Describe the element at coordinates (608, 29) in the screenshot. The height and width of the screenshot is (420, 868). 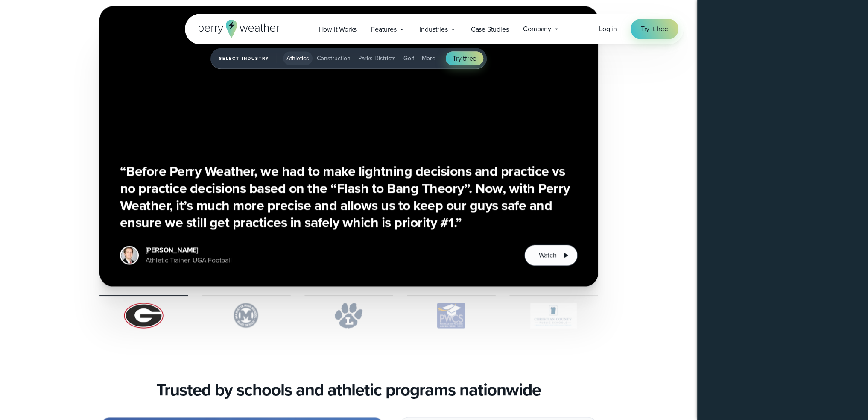
I see `a: Log in` at that location.